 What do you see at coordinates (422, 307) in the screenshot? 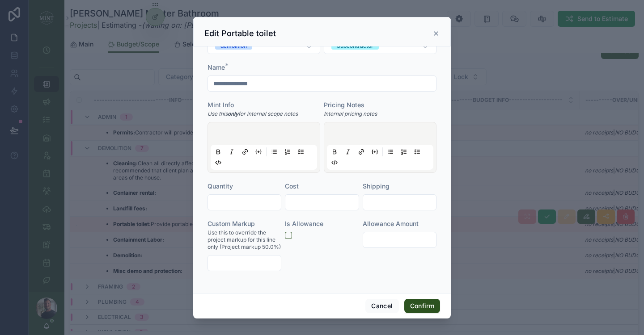
I see `button: Confirm` at bounding box center [422, 307].